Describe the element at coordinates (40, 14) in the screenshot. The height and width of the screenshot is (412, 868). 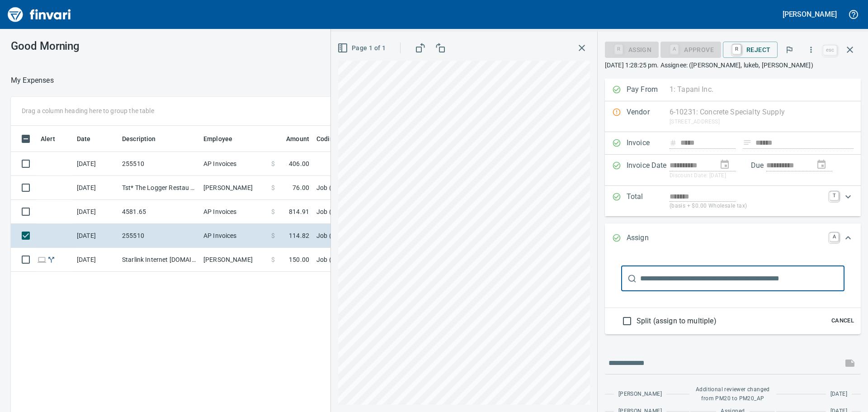
I see `a: Finvari` at that location.